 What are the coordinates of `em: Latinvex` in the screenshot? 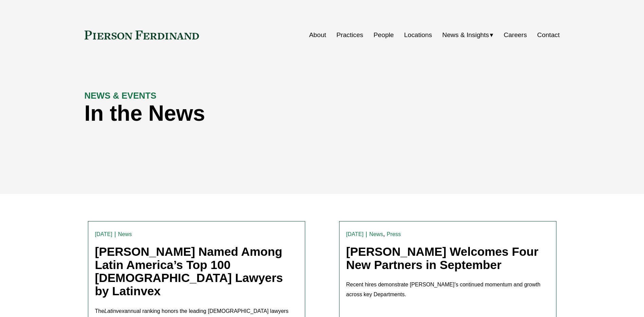 It's located at (114, 311).